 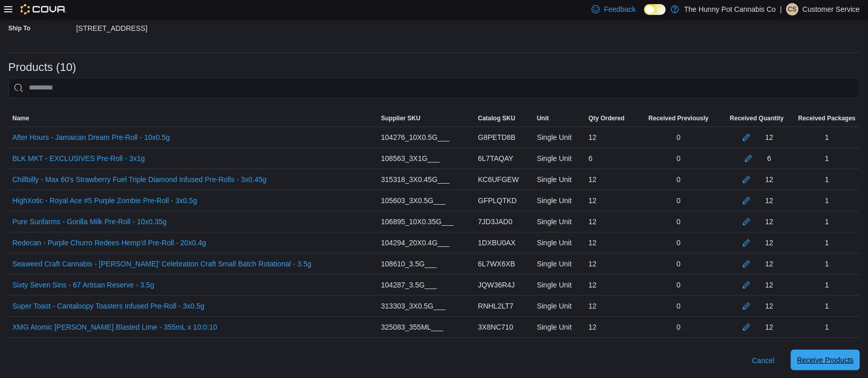 What do you see at coordinates (619, 9) in the screenshot?
I see `span: Feedback` at bounding box center [619, 9].